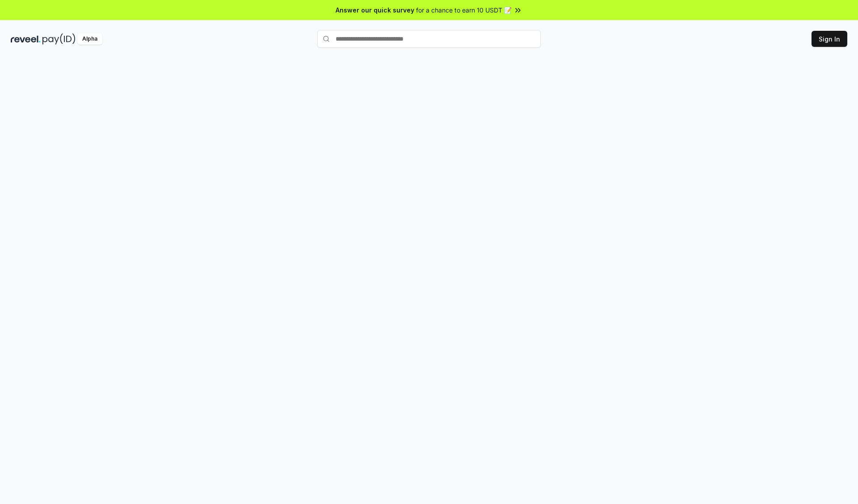 The height and width of the screenshot is (504, 858). I want to click on span: for a chance to earn 10 USDT 📝, so click(464, 10).